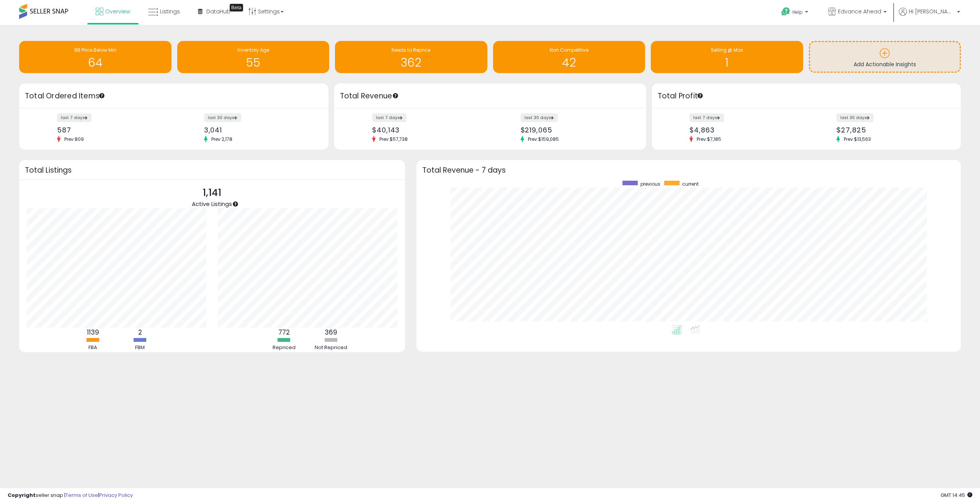 The width and height of the screenshot is (980, 503). What do you see at coordinates (96, 62) in the screenshot?
I see `h1: 64` at bounding box center [96, 62].